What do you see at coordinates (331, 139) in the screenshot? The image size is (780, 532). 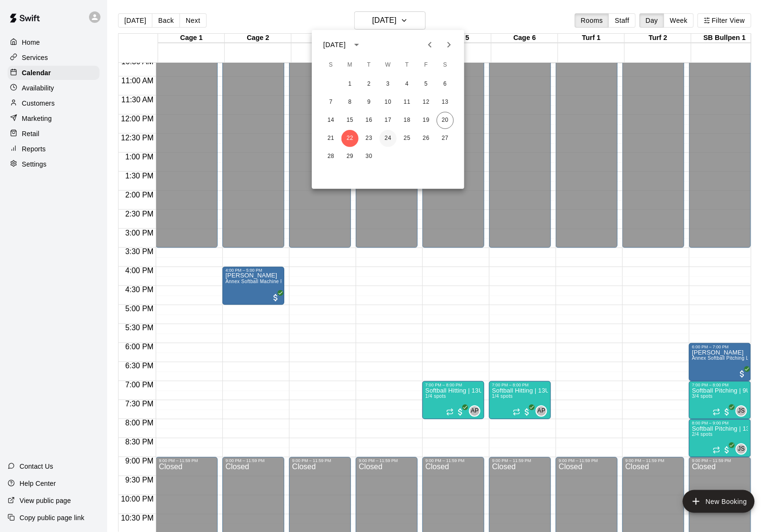 I see `button: 21` at bounding box center [331, 139].